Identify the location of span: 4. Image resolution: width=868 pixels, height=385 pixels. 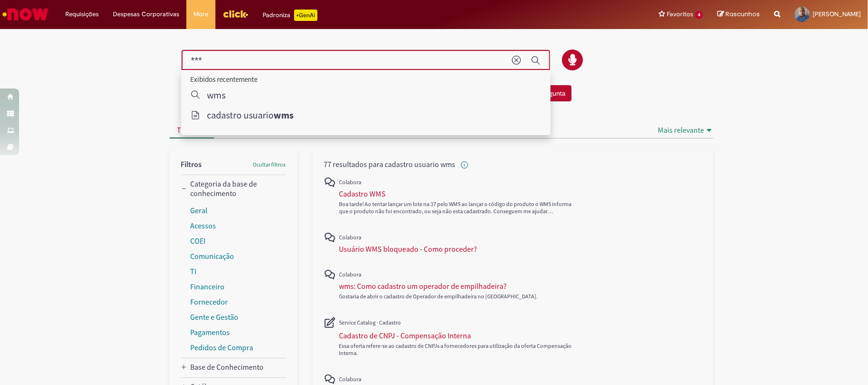
(699, 15).